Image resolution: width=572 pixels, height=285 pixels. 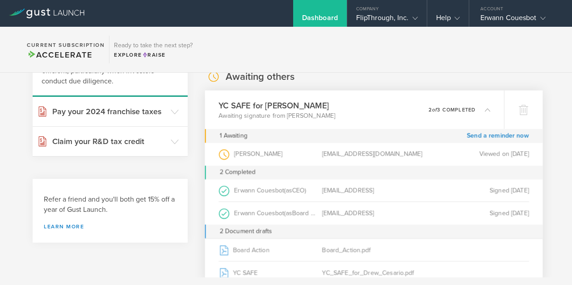 I want to click on h3: Claim your R&D tax credit, so click(x=109, y=142).